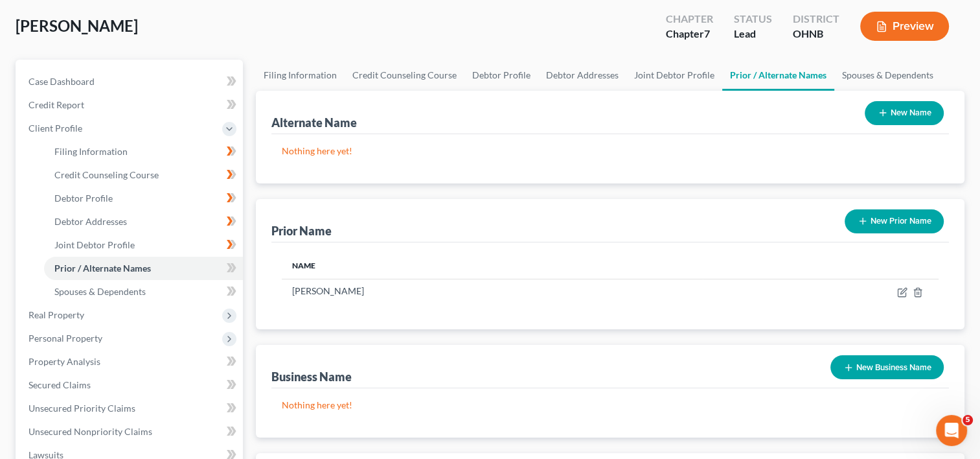 This screenshot has height=459, width=980. Describe the element at coordinates (968, 420) in the screenshot. I see `span: 5` at that location.